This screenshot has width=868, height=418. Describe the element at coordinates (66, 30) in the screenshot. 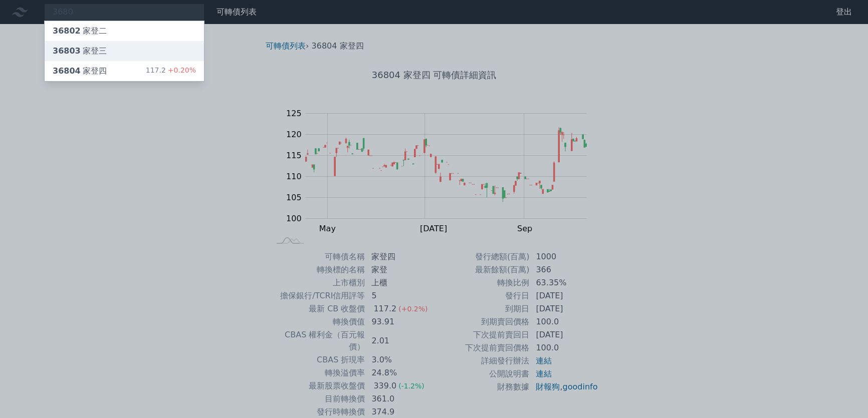

I see `span: 36802` at that location.